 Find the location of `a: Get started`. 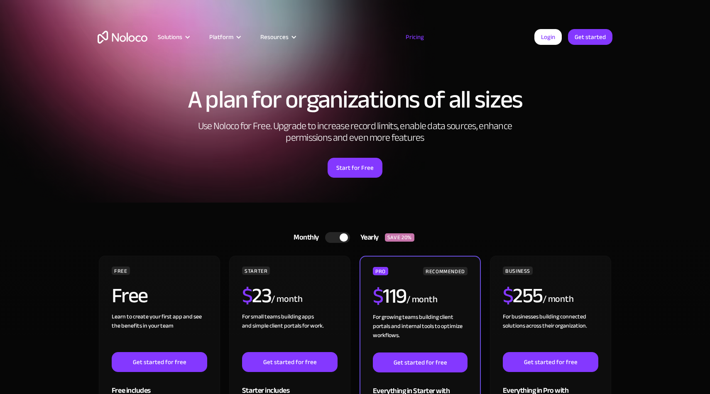

a: Get started is located at coordinates (590, 37).